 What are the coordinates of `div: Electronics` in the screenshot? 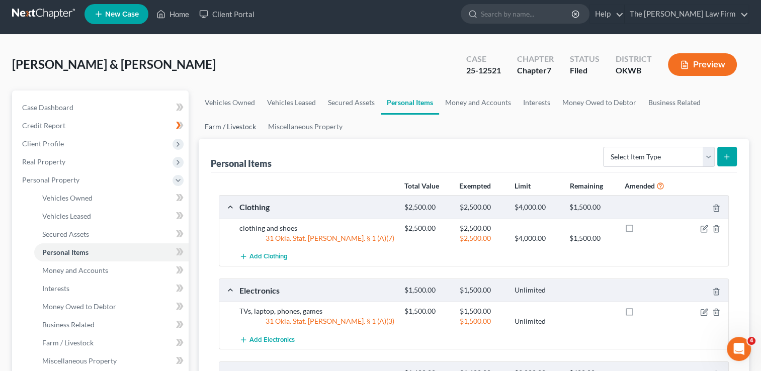 It's located at (317, 290).